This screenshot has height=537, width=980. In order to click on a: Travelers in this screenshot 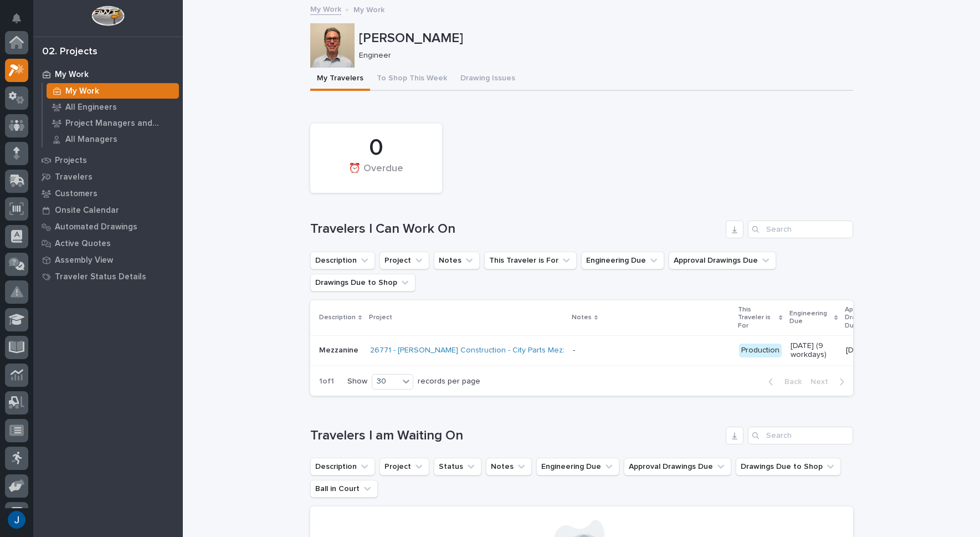, I will do `click(108, 176)`.